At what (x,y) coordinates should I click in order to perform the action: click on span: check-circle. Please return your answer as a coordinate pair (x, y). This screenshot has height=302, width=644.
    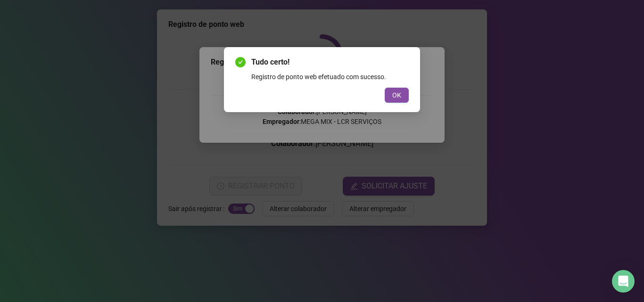
    Looking at the image, I should click on (240, 62).